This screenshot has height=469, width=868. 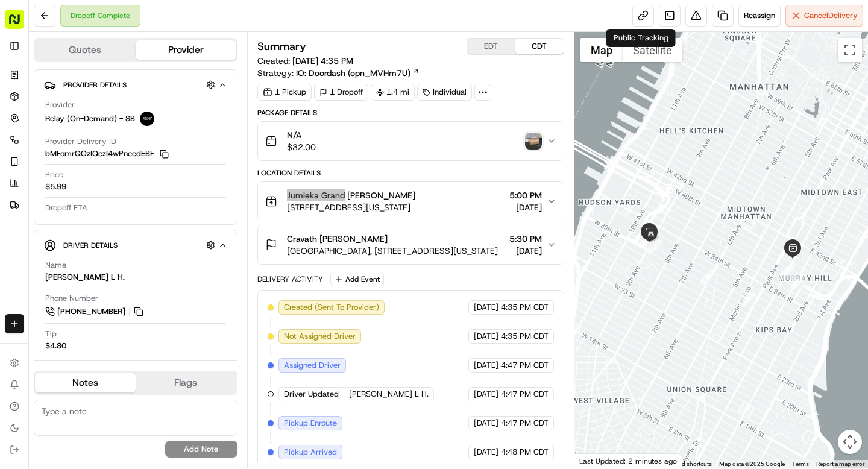 I want to click on div: Individual, so click(x=444, y=93).